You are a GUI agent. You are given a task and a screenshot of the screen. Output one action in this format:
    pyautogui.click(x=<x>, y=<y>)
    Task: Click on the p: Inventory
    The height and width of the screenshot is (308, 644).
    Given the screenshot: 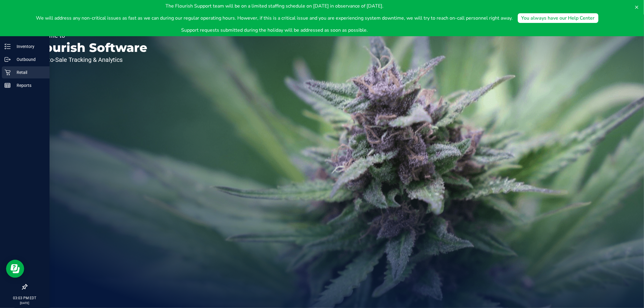 What is the action you would take?
    pyautogui.click(x=29, y=46)
    